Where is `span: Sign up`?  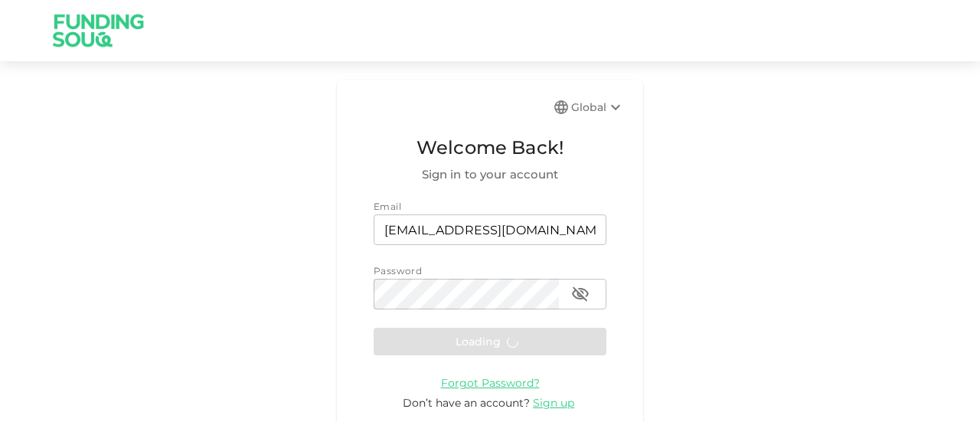 span: Sign up is located at coordinates (554, 403).